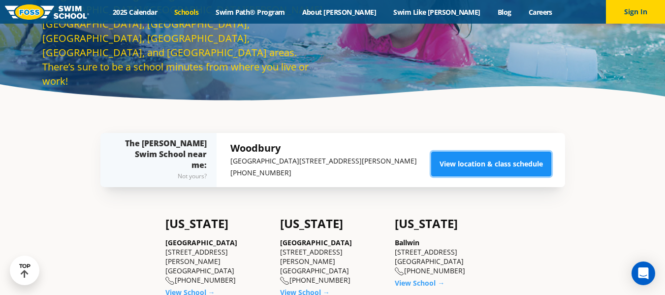 This screenshot has height=295, width=665. What do you see at coordinates (540, 12) in the screenshot?
I see `a: Careers` at bounding box center [540, 12].